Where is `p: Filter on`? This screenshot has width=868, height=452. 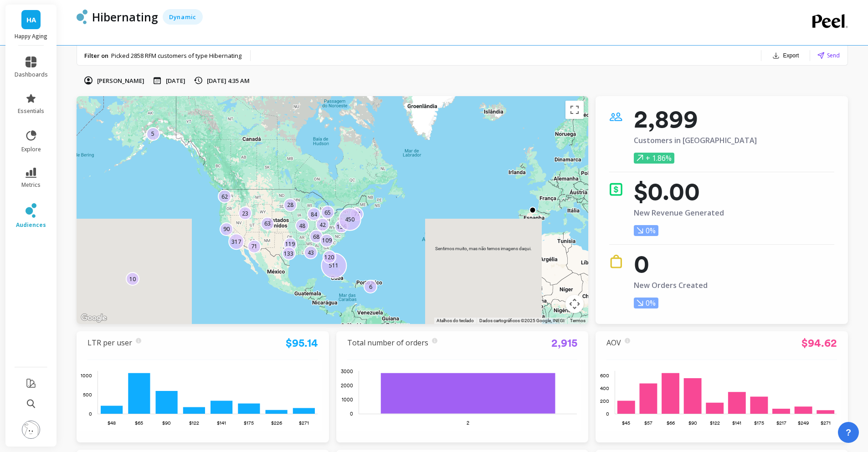
p: Filter on is located at coordinates (96, 56).